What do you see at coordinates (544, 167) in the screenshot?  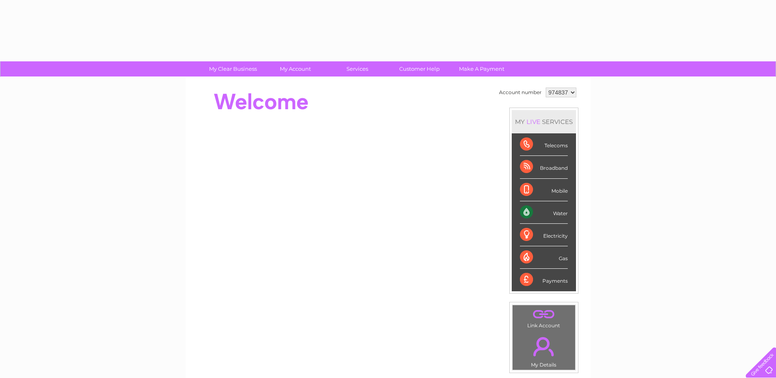 I see `div: Broadband` at bounding box center [544, 167].